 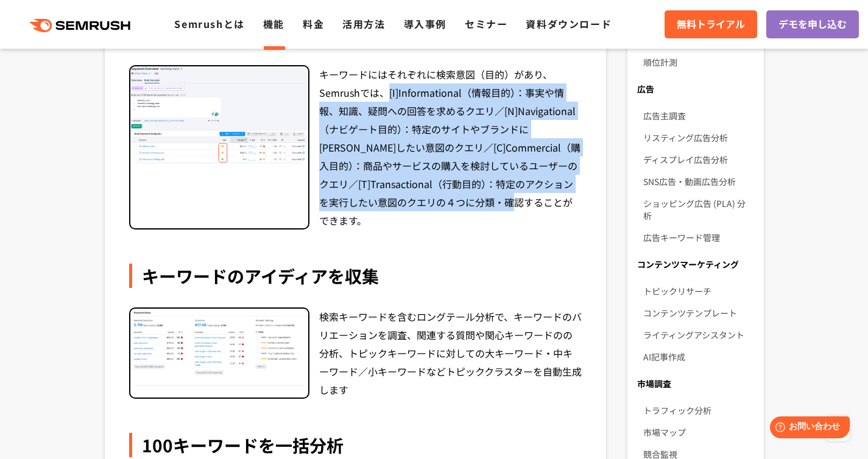 I want to click on a: 資料ダウンロード, so click(x=568, y=24).